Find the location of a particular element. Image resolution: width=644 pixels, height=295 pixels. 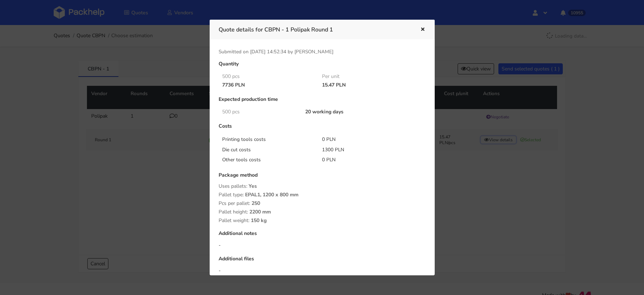

div: Costs is located at coordinates (322, 129).